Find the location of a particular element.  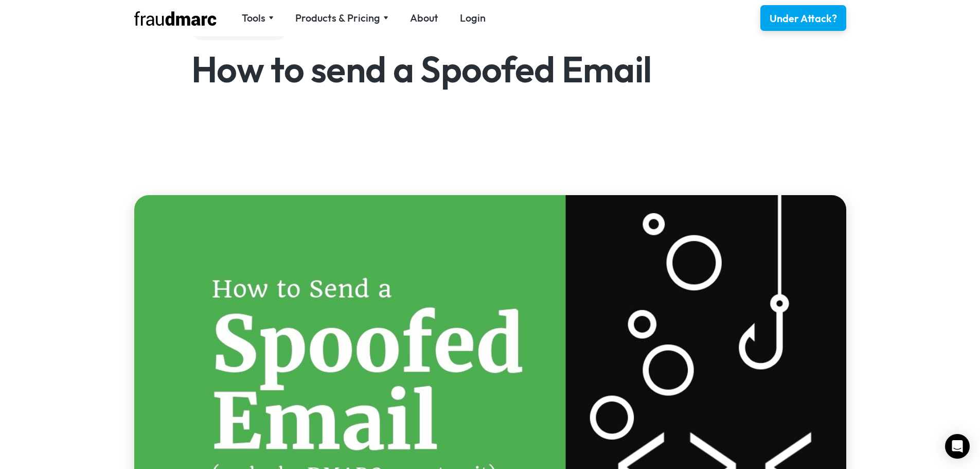

div: Under Attack? is located at coordinates (803, 18).